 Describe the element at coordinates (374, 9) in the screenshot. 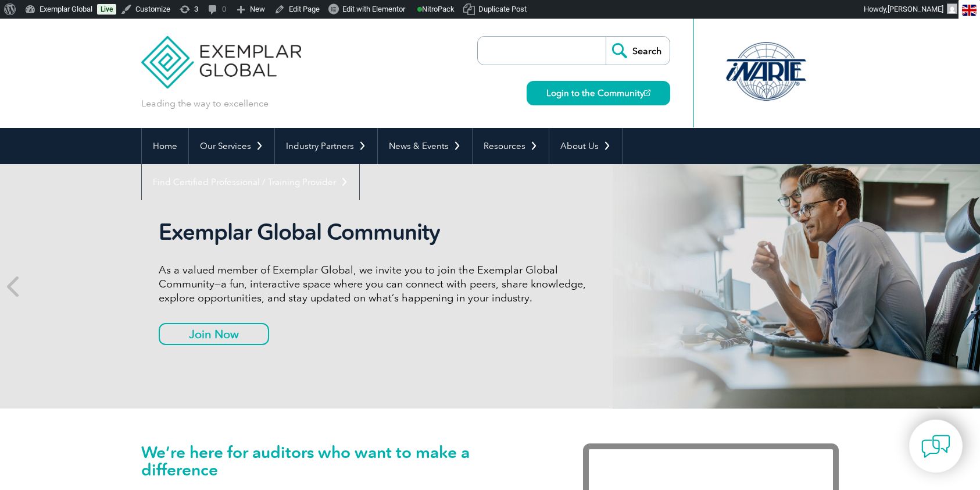

I see `span: Edit with Elementor` at that location.